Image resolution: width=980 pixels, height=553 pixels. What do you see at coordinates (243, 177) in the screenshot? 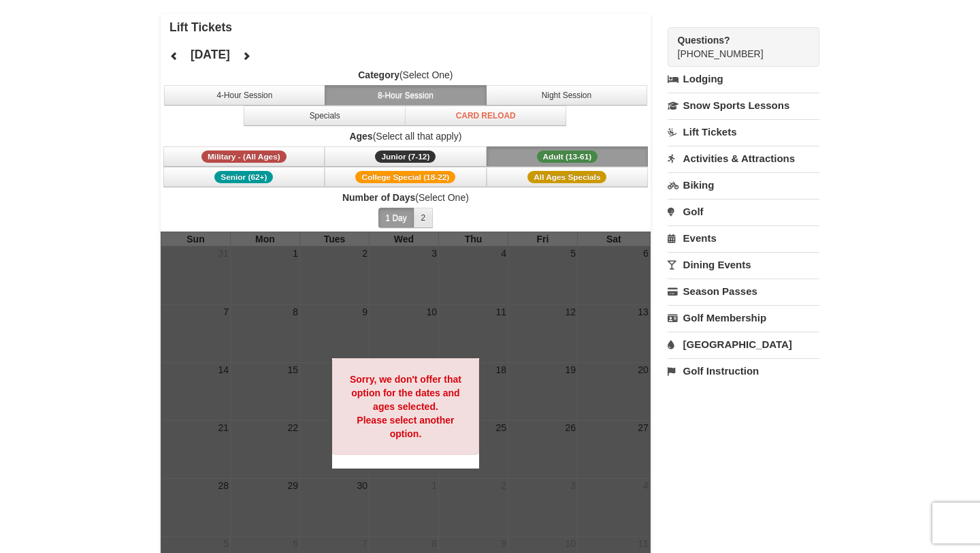
I see `span: Senior (62+)` at bounding box center [243, 177].